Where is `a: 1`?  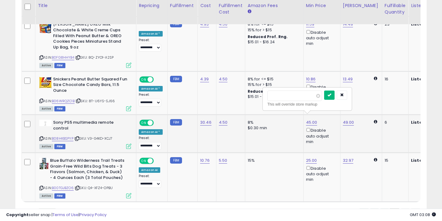
a: 1 is located at coordinates (385, 214).